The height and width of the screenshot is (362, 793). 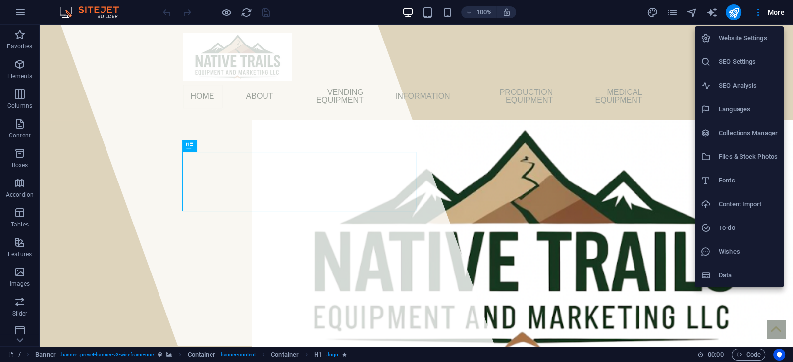 I want to click on h6: Wishes, so click(x=747, y=252).